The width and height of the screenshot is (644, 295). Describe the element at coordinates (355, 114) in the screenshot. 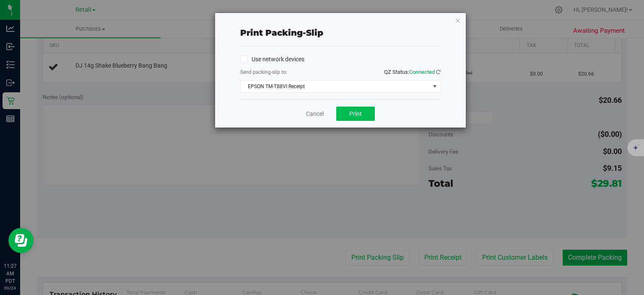

I see `span: Print` at that location.